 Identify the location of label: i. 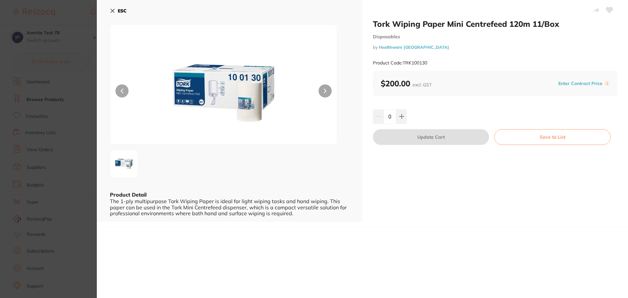
(608, 83).